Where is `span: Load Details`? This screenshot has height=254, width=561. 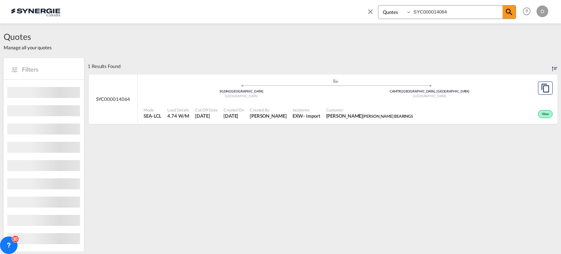
span: Load Details is located at coordinates (178, 110).